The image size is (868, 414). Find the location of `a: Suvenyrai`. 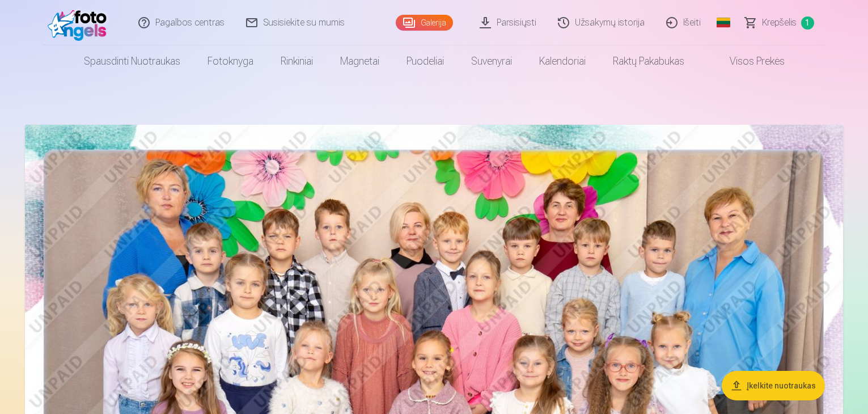

a: Suvenyrai is located at coordinates (491, 62).